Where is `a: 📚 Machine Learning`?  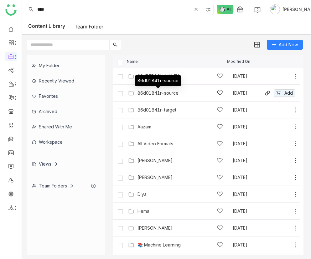
a: 📚 Machine Learning is located at coordinates (159, 245).